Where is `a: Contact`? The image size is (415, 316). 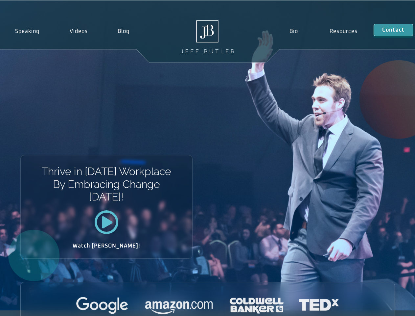
a: Contact is located at coordinates (394, 30).